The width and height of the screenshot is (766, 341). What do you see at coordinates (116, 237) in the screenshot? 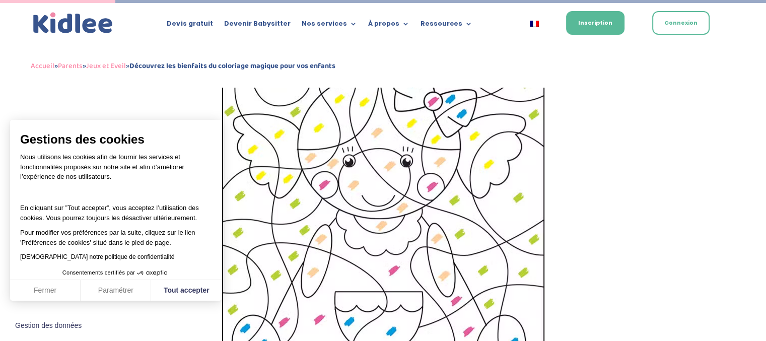
I see `p: Pour modifier vos préférences par la suite, cliquez sur le lien 'Préférences de cookies' situé da...` at bounding box center [116, 237].